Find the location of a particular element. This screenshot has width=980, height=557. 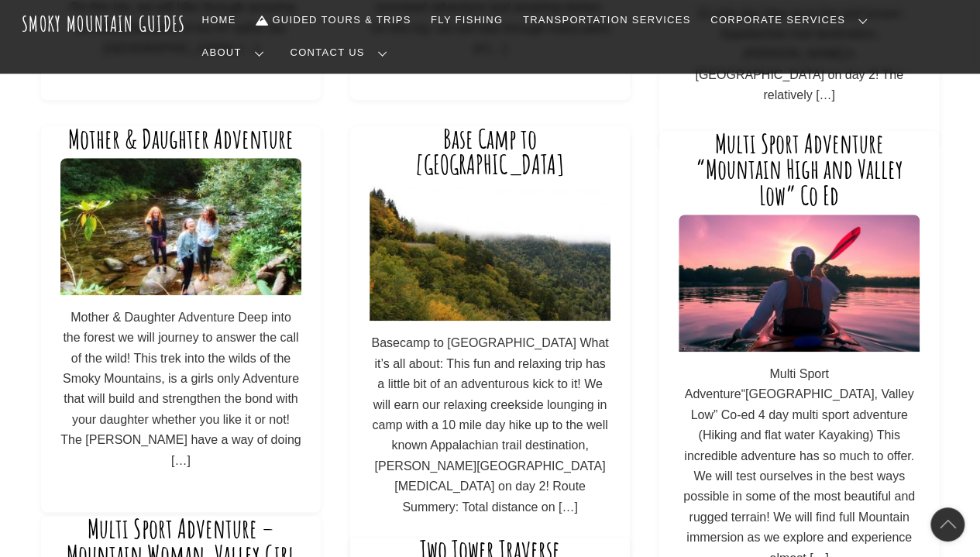

a: Transportation Services is located at coordinates (606, 20).